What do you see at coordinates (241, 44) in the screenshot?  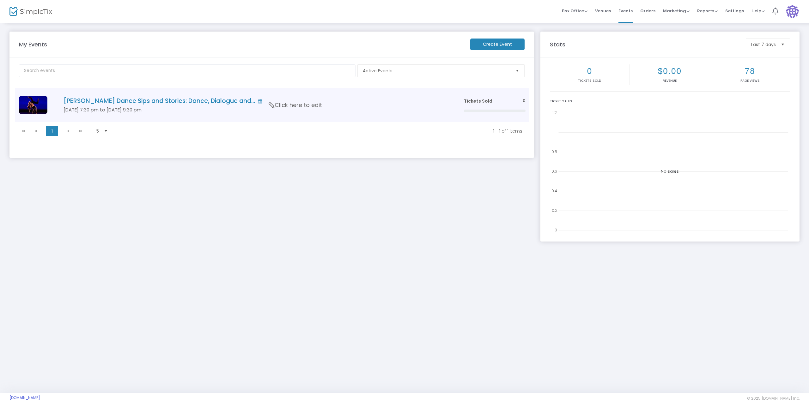 I see `m-panel-title: My Events` at bounding box center [241, 44].